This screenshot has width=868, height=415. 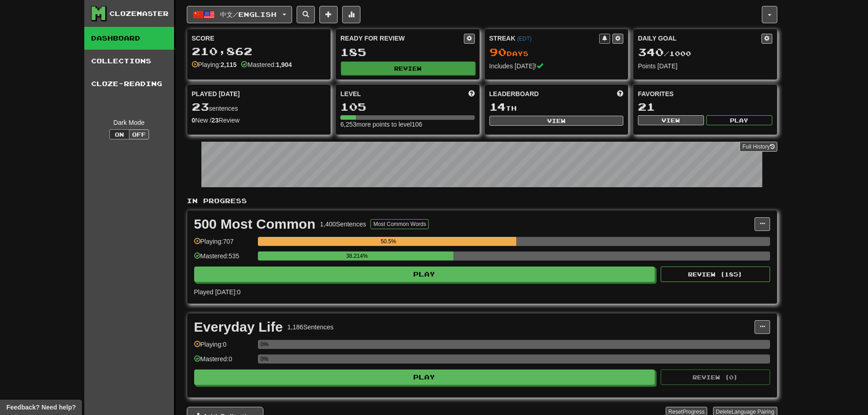 What do you see at coordinates (129, 61) in the screenshot?
I see `a: Collections` at bounding box center [129, 61].